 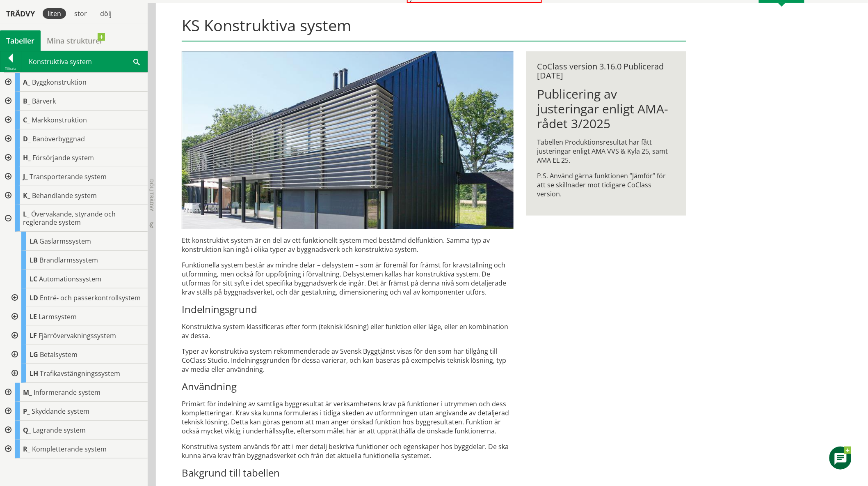 What do you see at coordinates (20, 13) in the screenshot?
I see `div: Trädvy` at bounding box center [20, 13].